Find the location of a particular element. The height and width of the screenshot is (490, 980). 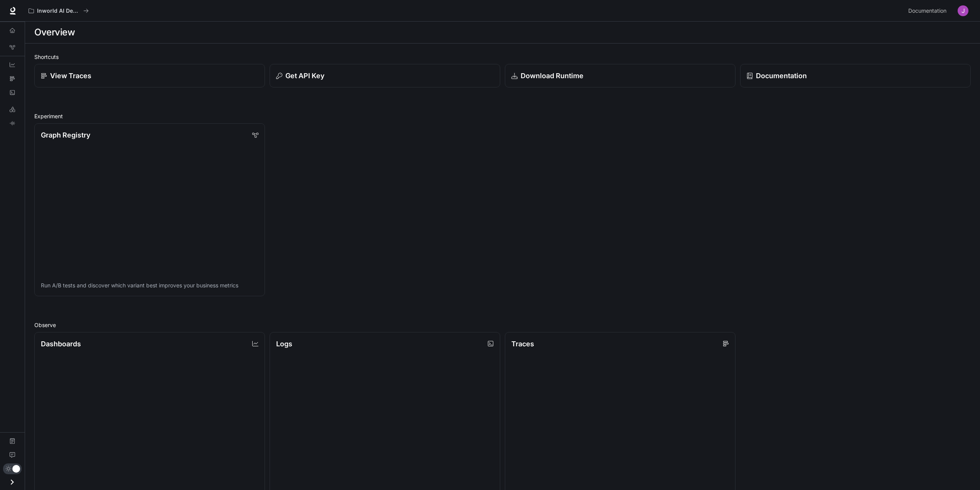

a: Graph RegistryRun A/B tests and discover which variant best improves your business metrics is located at coordinates (149, 210).